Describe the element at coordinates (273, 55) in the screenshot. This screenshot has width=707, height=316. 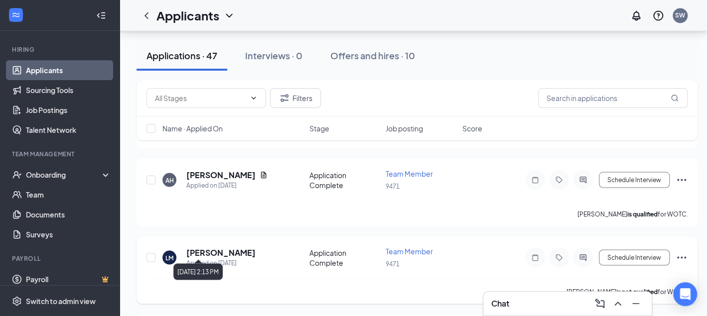
I see `div: Interviews · 0` at that location.